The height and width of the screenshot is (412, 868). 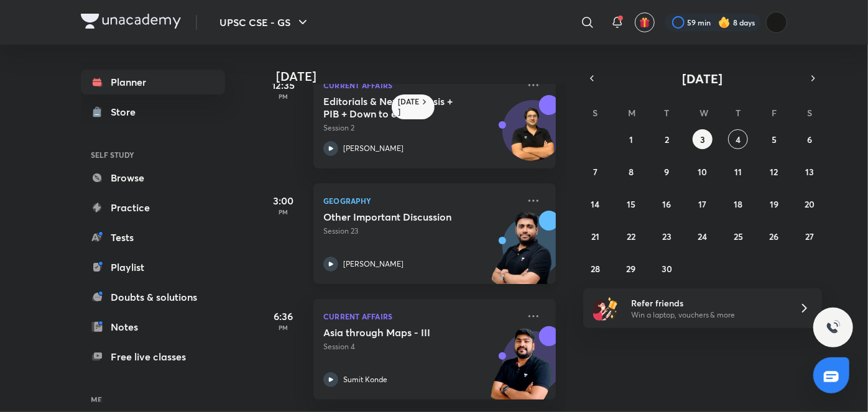 I want to click on button: September 22, 2025, so click(x=631, y=236).